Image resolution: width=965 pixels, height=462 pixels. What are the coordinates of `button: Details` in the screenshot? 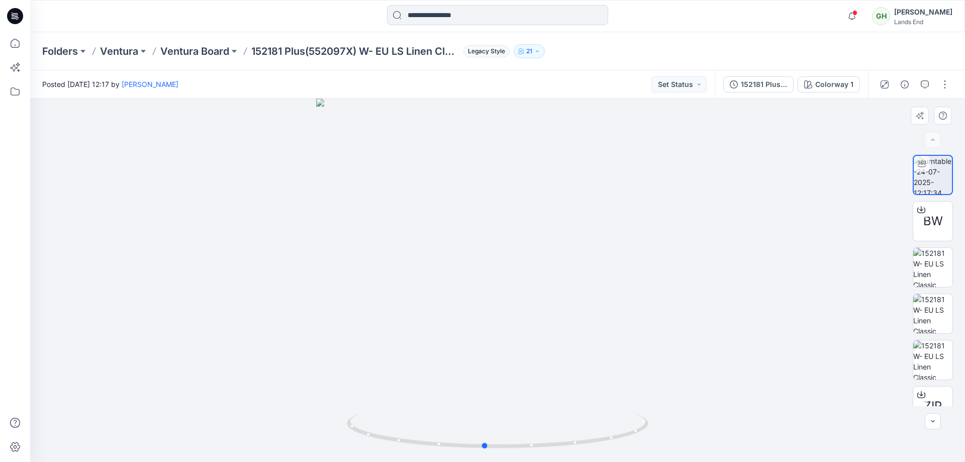 It's located at (905, 84).